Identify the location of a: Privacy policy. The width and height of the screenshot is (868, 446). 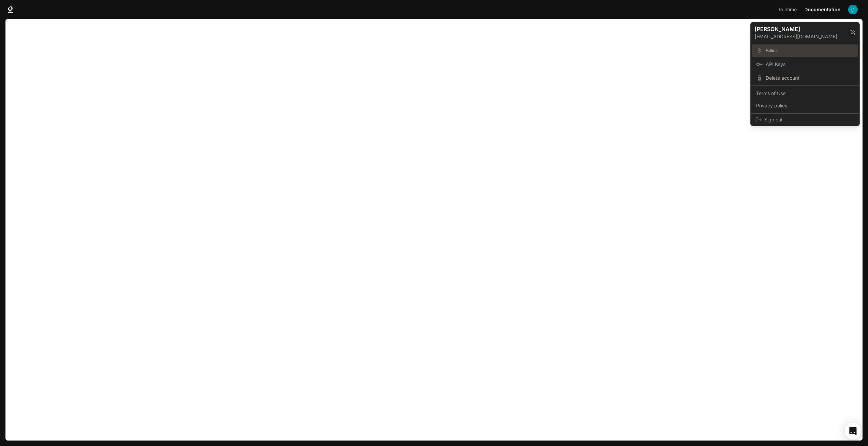
(805, 106).